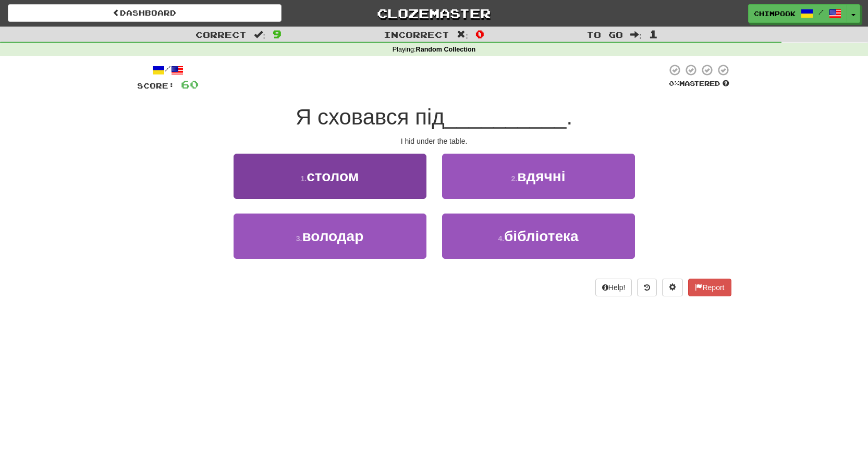 The height and width of the screenshot is (463, 868). What do you see at coordinates (709, 288) in the screenshot?
I see `button: Report` at bounding box center [709, 288].